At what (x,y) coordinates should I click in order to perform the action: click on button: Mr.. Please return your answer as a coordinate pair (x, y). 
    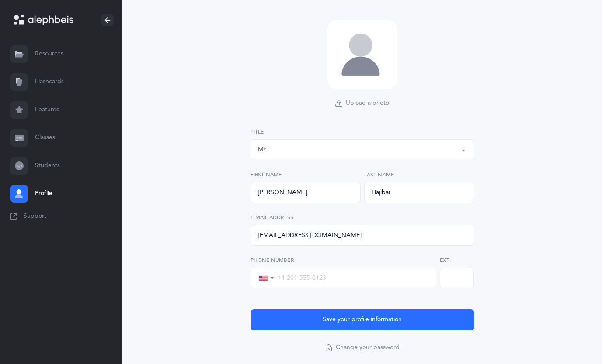
    Looking at the image, I should click on (362, 150).